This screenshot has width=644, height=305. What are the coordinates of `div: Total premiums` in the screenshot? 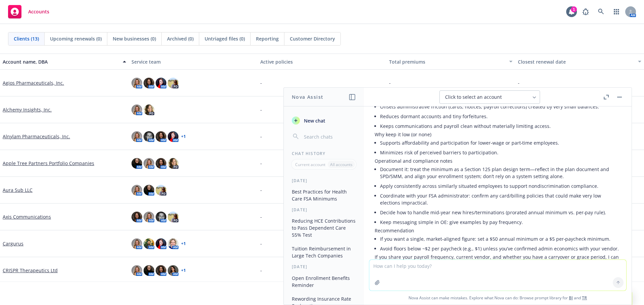 It's located at (447, 61).